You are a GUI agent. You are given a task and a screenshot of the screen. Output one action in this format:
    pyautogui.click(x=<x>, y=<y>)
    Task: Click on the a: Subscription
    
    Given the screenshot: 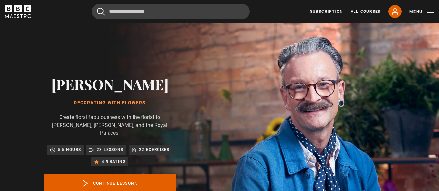 What is the action you would take?
    pyautogui.click(x=326, y=12)
    